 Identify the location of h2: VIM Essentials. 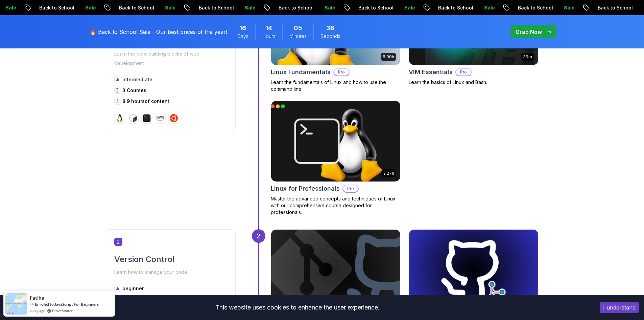
(430, 72).